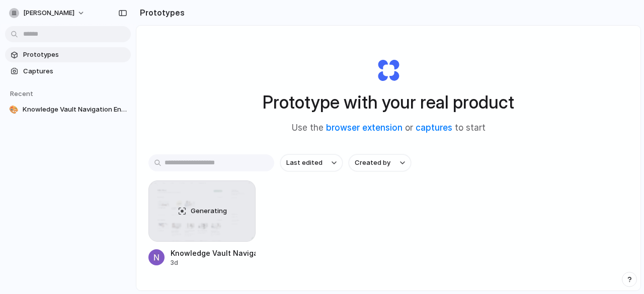  What do you see at coordinates (75, 55) in the screenshot?
I see `span: Prototypes` at bounding box center [75, 55].